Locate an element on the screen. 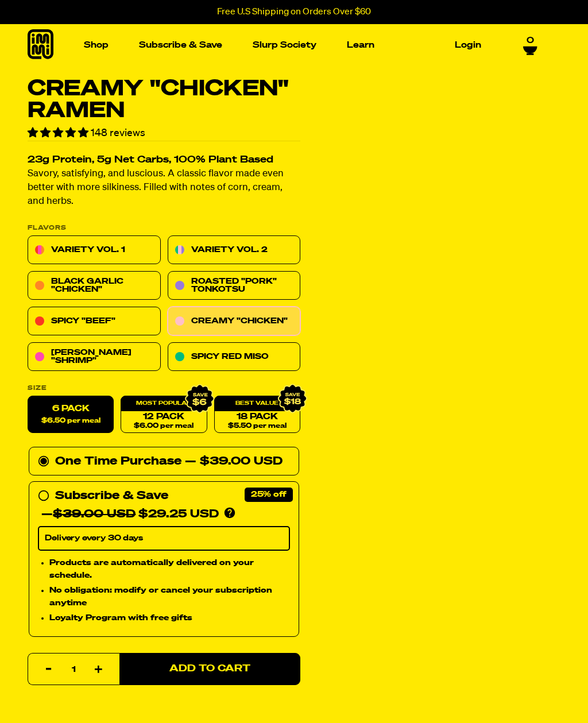  a: Variety Vol. 1 is located at coordinates (94, 250).